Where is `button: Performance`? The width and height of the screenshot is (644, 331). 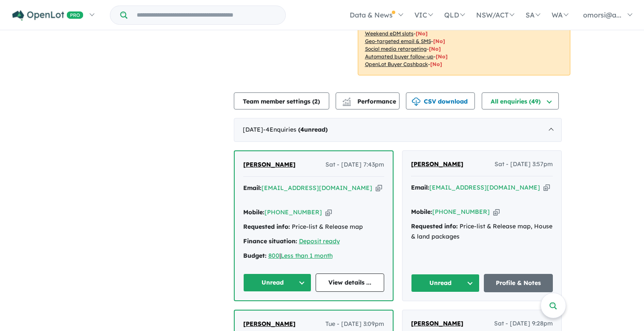
button: Performance is located at coordinates (367, 101).